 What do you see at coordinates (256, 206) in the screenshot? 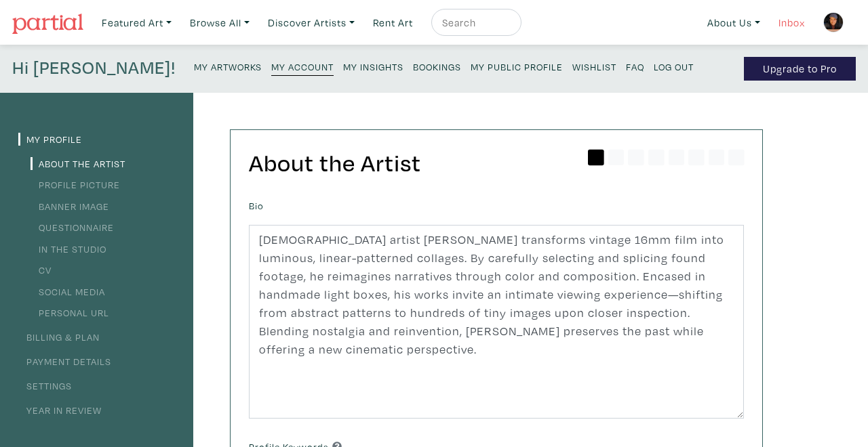
I see `label: Bio` at bounding box center [256, 206].